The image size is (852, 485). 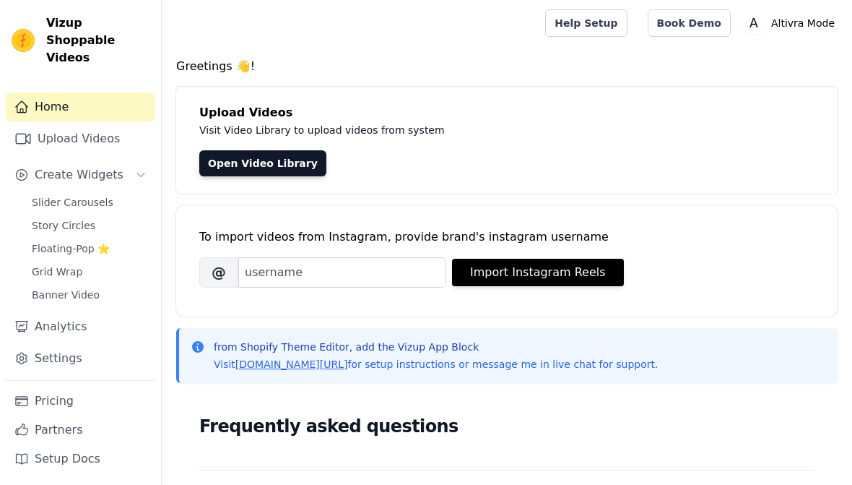 What do you see at coordinates (538, 272) in the screenshot?
I see `button: Import Instagram Reels` at bounding box center [538, 272].